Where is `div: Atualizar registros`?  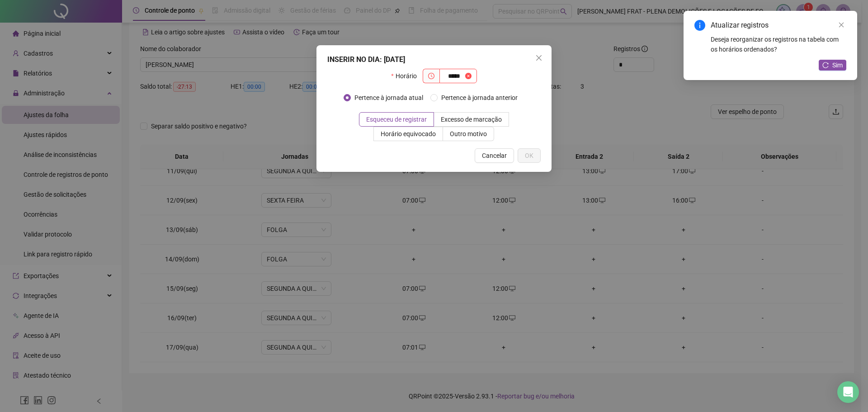 div: Atualizar registros is located at coordinates (778, 25).